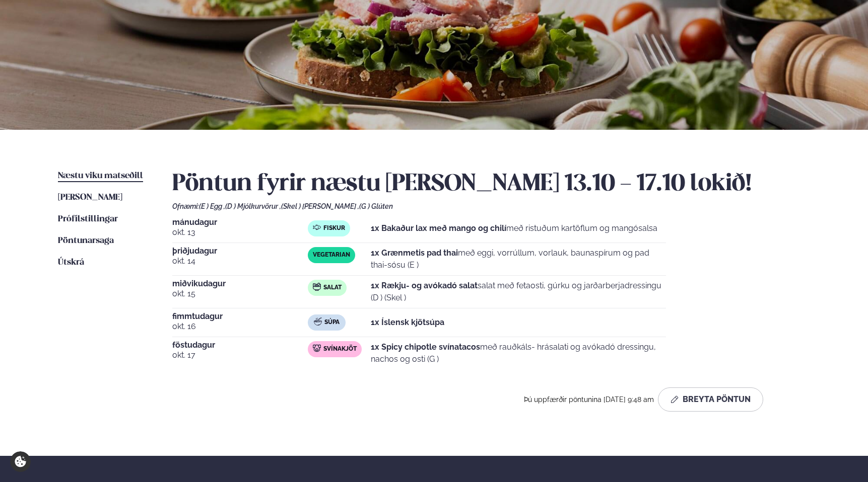 The image size is (868, 482). Describe the element at coordinates (87, 219) in the screenshot. I see `span: Prófílstillingar` at that location.